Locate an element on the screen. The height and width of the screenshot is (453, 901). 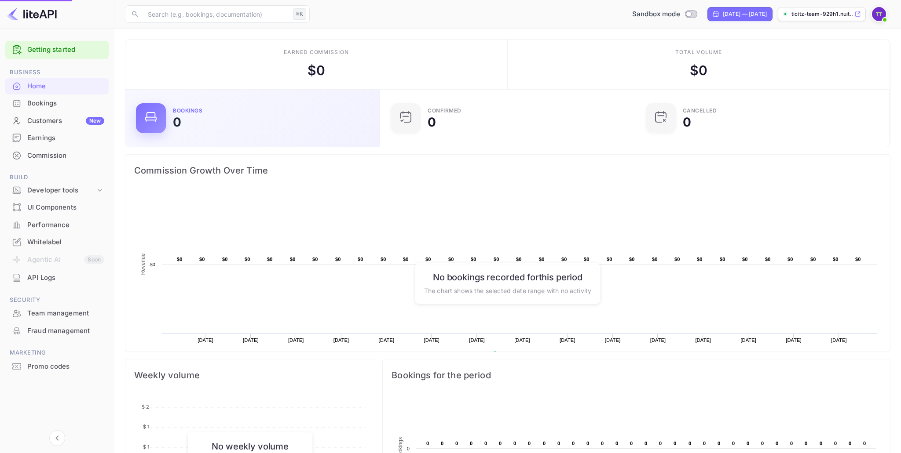
a: Home is located at coordinates (57, 86).